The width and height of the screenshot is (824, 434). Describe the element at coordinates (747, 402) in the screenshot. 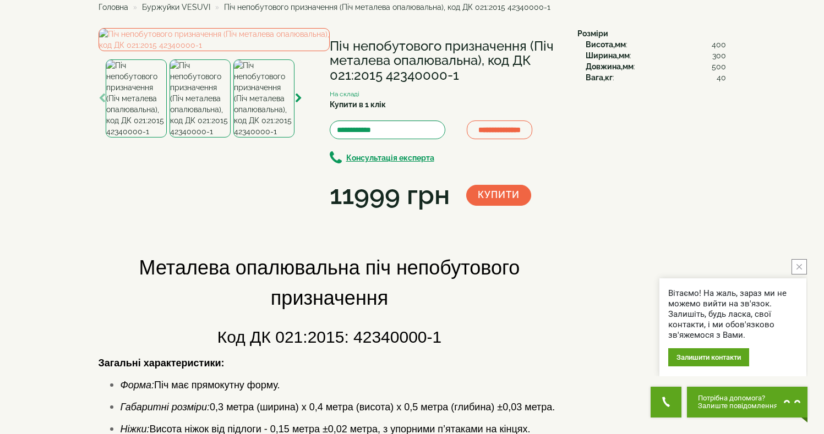

I see `button: Chat button` at that location.